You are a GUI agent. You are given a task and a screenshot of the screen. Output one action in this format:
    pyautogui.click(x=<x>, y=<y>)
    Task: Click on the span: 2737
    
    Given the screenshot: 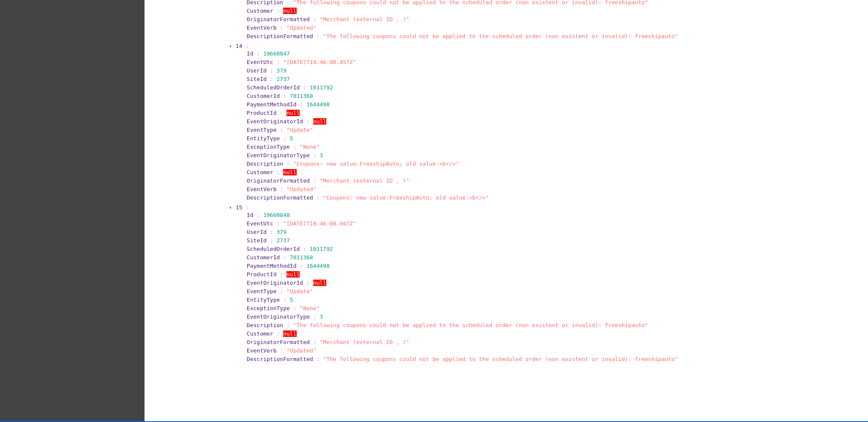 What is the action you would take?
    pyautogui.click(x=283, y=79)
    